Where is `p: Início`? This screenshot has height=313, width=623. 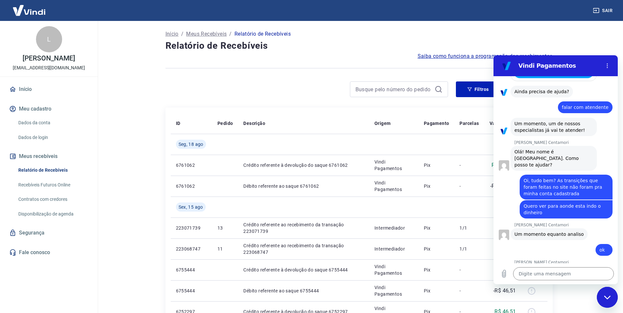 p: Início is located at coordinates (172, 34).